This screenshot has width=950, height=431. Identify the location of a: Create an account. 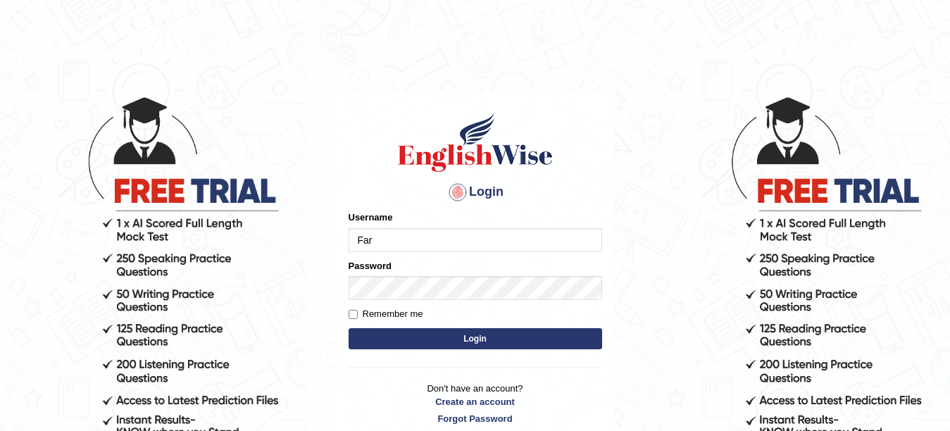
(475, 401).